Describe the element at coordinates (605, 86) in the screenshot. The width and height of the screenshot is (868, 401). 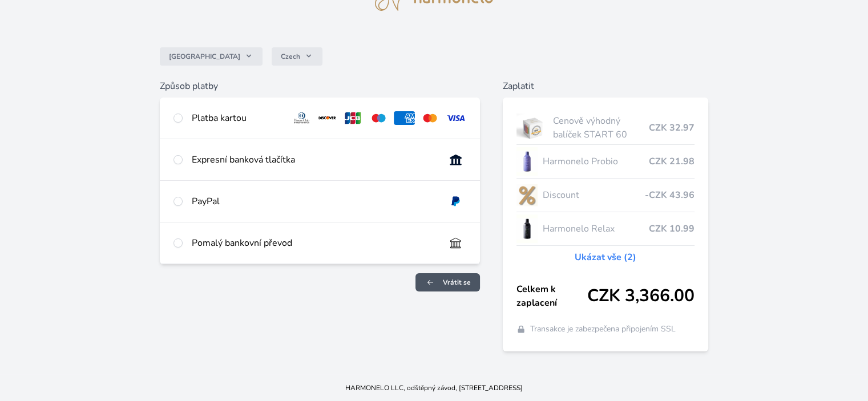
I see `h6: Zaplatit` at that location.